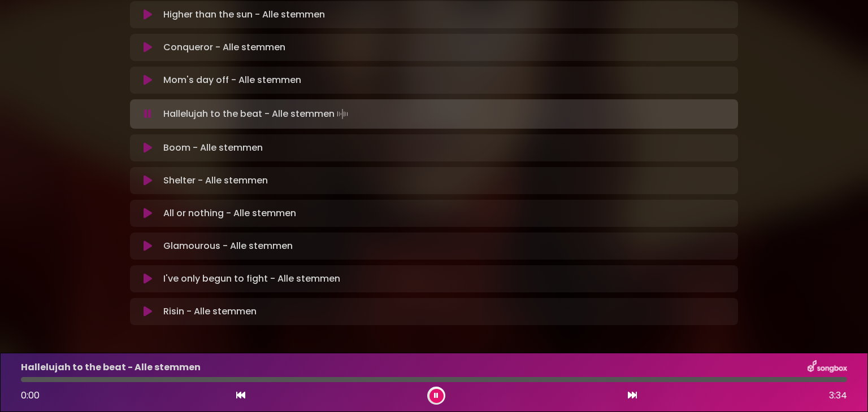  Describe the element at coordinates (228, 246) in the screenshot. I see `p: Glamourous - Alle stemmen` at that location.